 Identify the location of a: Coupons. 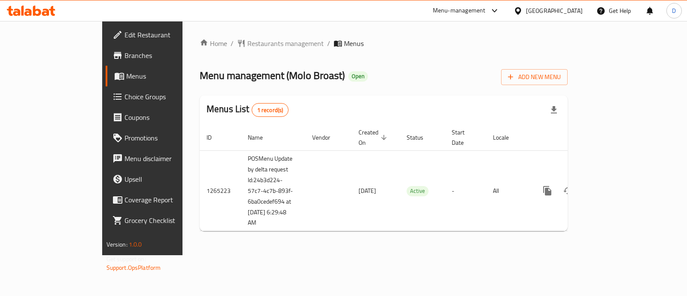
(161, 117).